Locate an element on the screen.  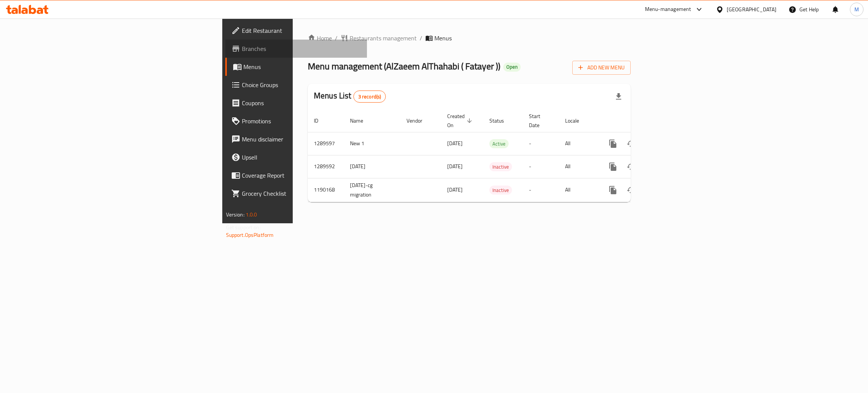
button: Add New Menu is located at coordinates (602, 67).